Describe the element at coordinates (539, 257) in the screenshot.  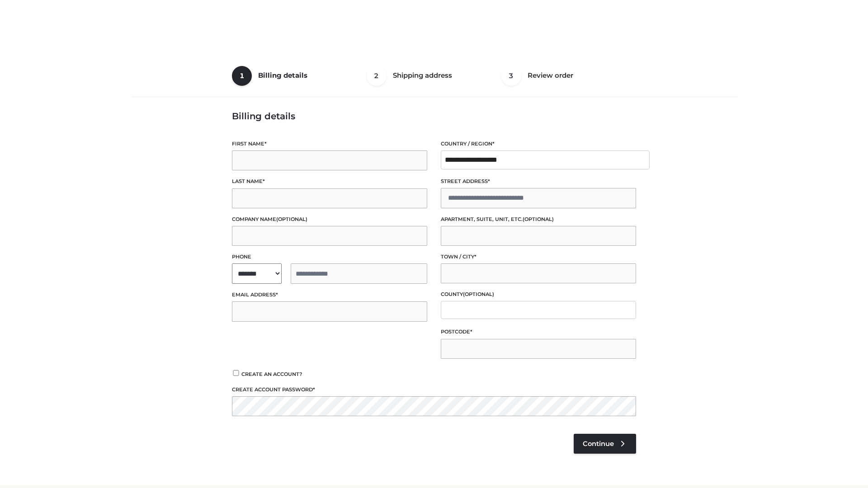
I see `label: Town / City` at that location.